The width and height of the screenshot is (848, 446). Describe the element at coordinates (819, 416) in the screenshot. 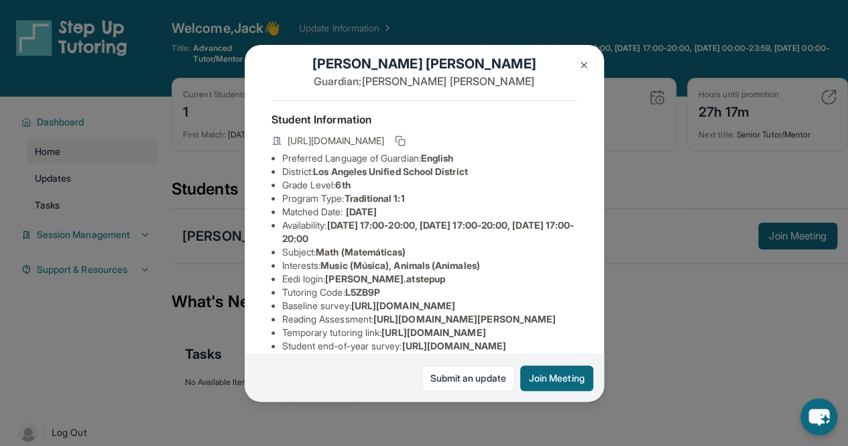

I see `button: chat-button` at that location.